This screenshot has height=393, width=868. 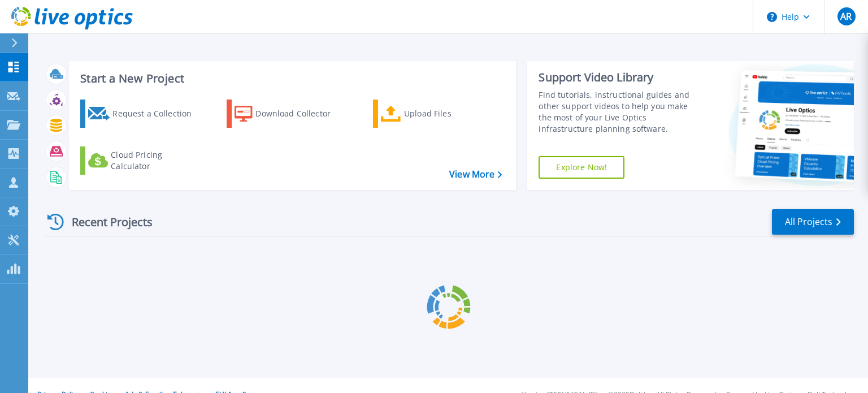 I want to click on div: Cloud Pricing Calculator, so click(x=156, y=160).